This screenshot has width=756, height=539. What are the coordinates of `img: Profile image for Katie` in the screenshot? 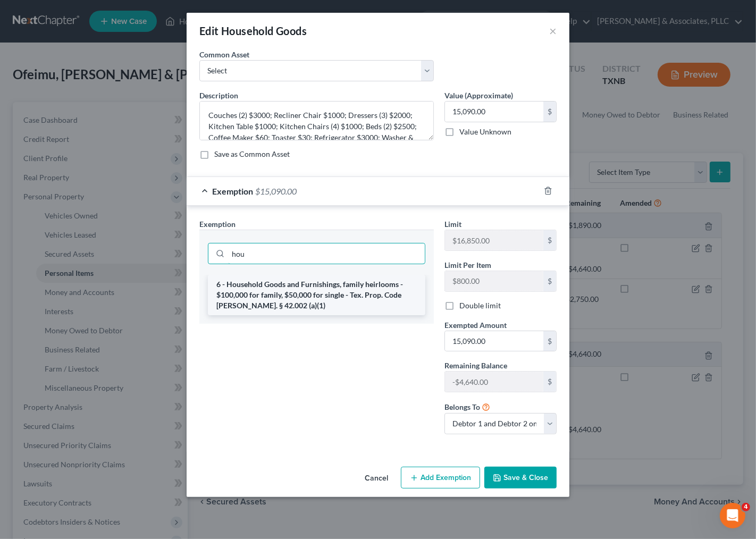 It's located at (39, 15).